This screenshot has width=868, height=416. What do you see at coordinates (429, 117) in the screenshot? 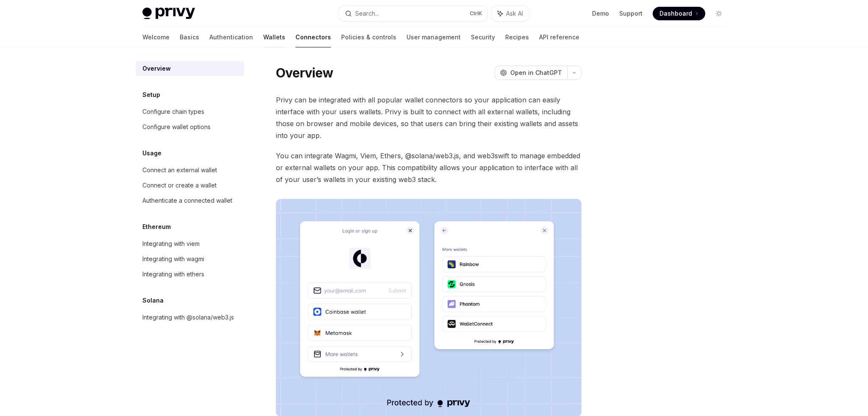
I see `span: Privy can be integrated with all popular wallet connectors so your application can easily interfa...` at bounding box center [429, 117].